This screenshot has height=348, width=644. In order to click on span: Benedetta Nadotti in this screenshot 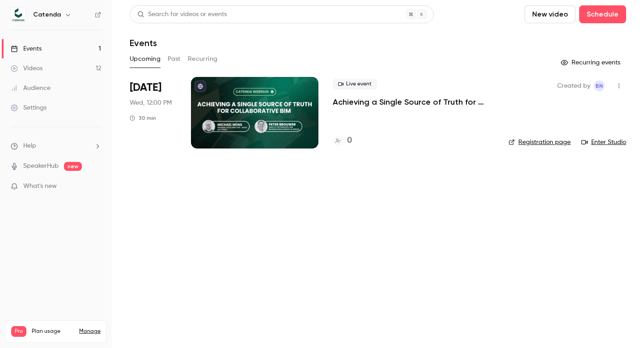, I will do `click(599, 86)`.